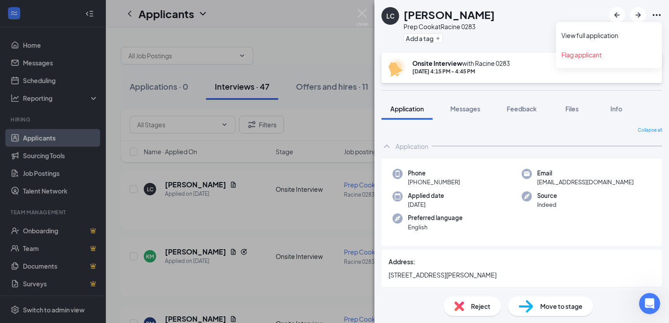 The height and width of the screenshot is (323, 669). Describe the element at coordinates (562, 306) in the screenshot. I see `span: Move to stage` at that location.